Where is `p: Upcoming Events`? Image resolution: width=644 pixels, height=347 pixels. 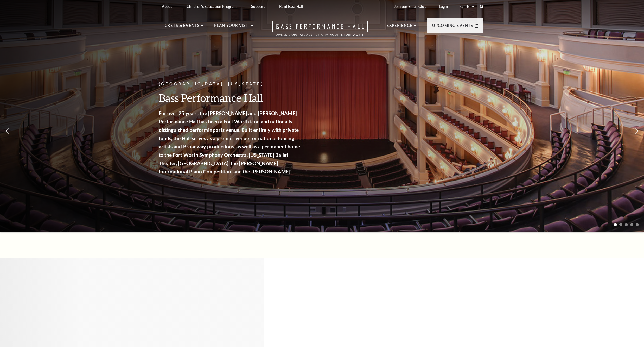 p: Upcoming Events is located at coordinates (453, 27).